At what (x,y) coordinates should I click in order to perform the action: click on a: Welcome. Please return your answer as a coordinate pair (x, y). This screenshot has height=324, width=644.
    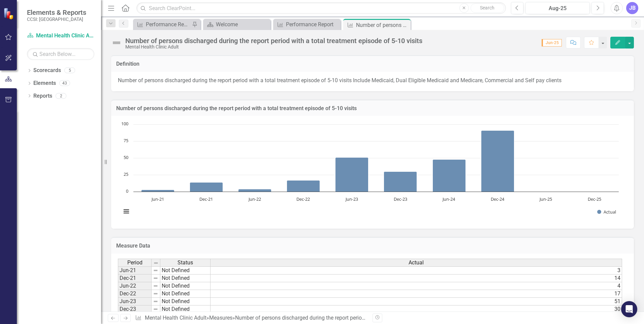
    Looking at the image, I should click on (237, 24).